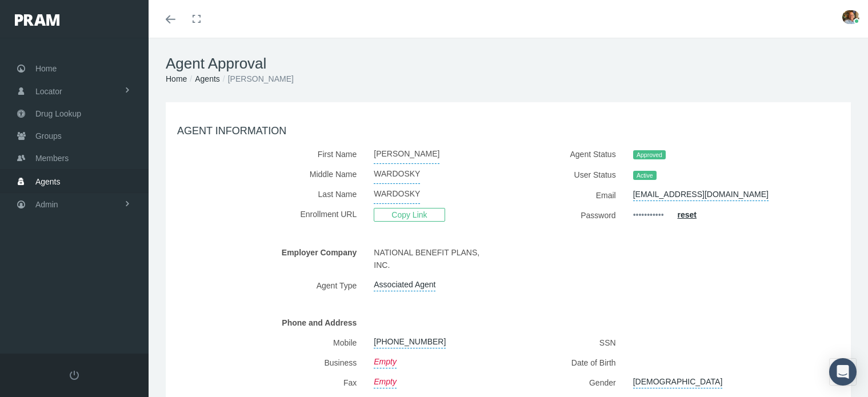 This screenshot has width=868, height=397. I want to click on label: Password, so click(571, 215).